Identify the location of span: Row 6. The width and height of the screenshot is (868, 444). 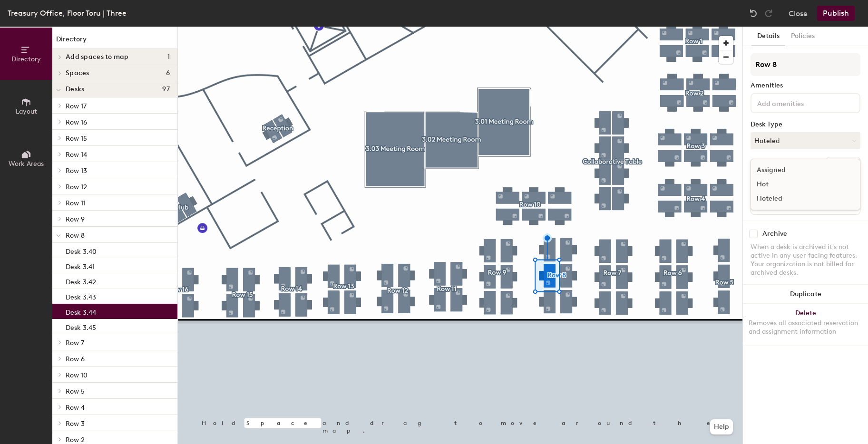
(75, 359).